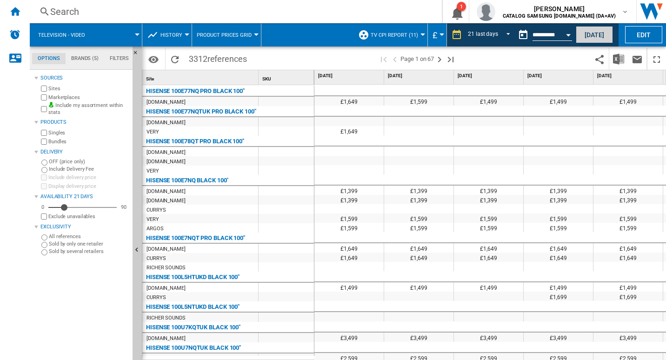  What do you see at coordinates (397, 35) in the screenshot?
I see `button: TV CPI Report (11)` at bounding box center [397, 35].